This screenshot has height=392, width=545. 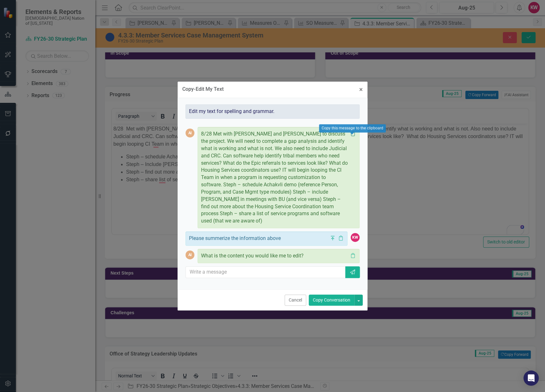 What do you see at coordinates (332, 300) in the screenshot?
I see `button: Copy Conversation` at bounding box center [332, 300].